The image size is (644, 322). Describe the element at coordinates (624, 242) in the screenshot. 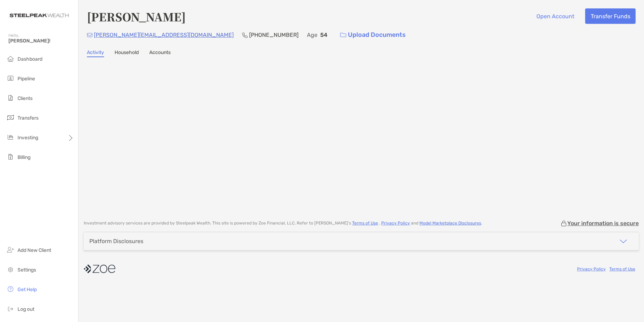

I see `img: icon arrow` at that location.